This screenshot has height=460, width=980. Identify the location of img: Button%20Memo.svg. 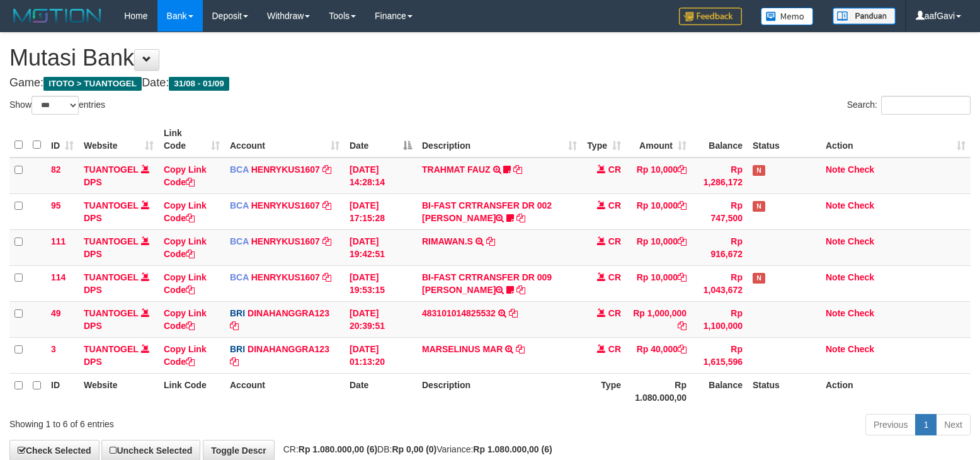
(788, 16).